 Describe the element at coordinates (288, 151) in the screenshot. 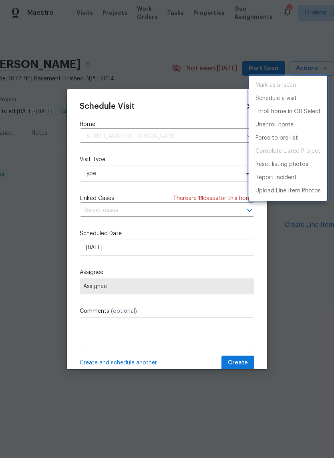

I see `span: Project is already completed` at that location.